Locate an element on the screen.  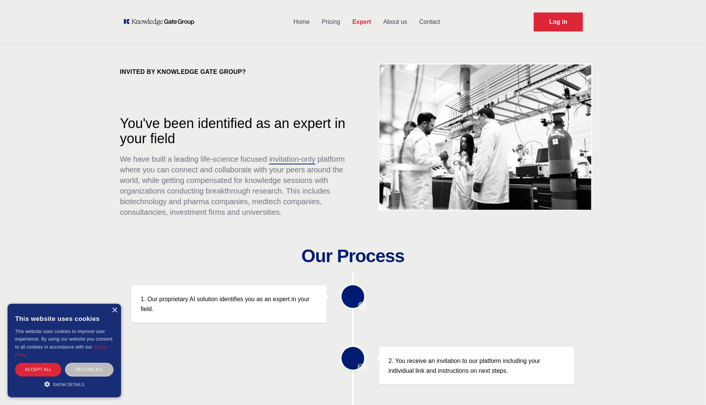
div: Chat Widget is located at coordinates (688, 387).